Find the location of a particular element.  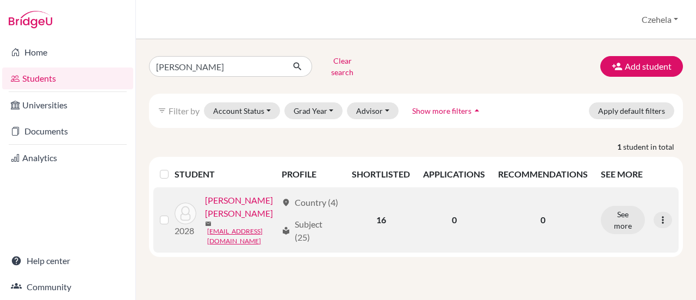

td: 16 is located at coordinates (381, 220).